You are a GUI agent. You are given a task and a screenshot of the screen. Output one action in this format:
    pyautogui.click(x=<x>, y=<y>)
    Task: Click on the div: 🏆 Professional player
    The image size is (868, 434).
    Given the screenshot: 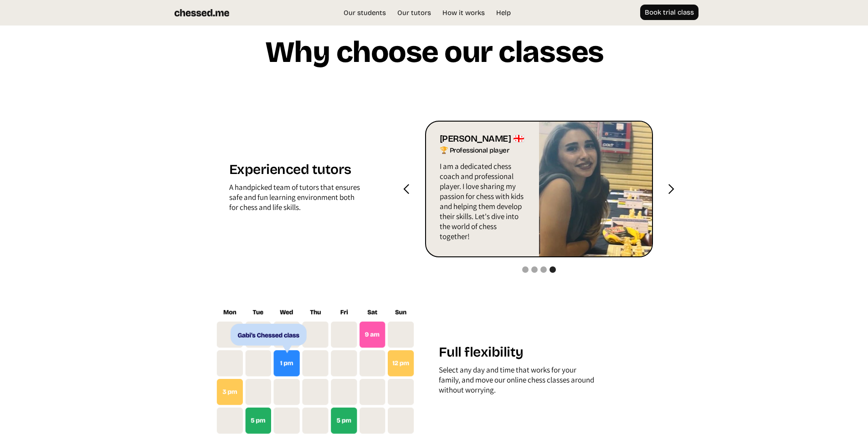 What is the action you would take?
    pyautogui.click(x=483, y=151)
    